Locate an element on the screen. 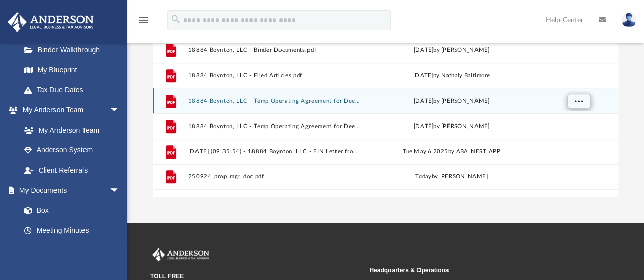  a: Binder Walkthrough is located at coordinates (74, 50).